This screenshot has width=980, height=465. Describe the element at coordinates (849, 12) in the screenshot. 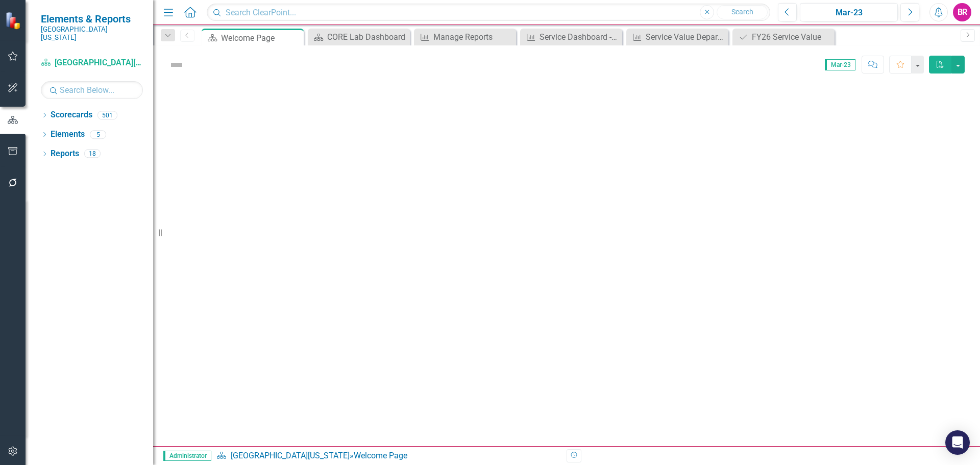

I see `button: Mar-23` at that location.